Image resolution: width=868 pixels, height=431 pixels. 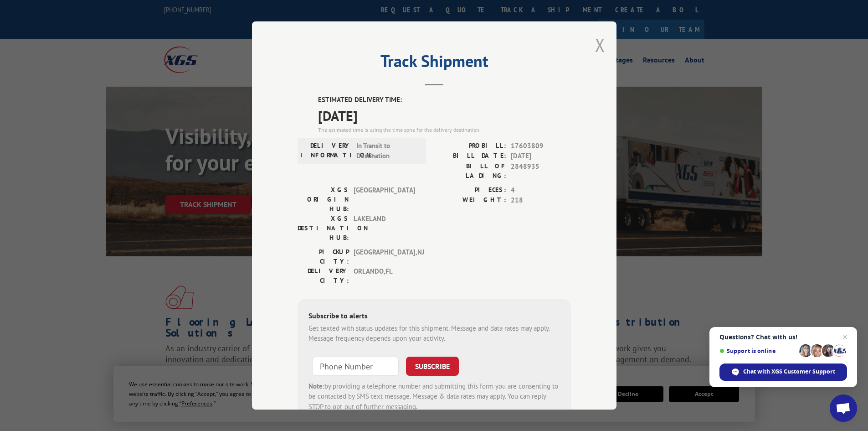 I want to click on span: 218, so click(x=541, y=201).